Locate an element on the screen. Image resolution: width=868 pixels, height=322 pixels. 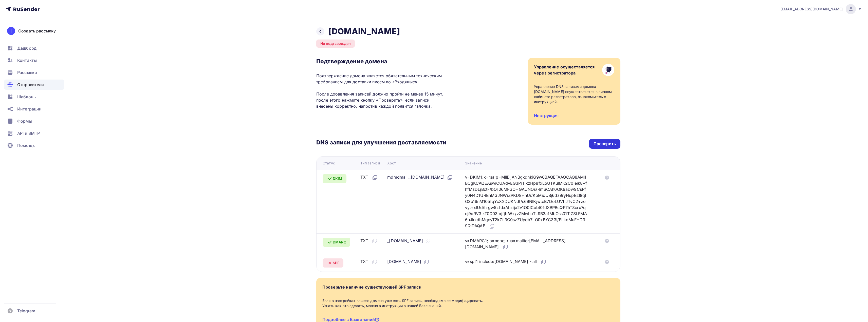
h3: DNS записи для улучшения доставляемости is located at coordinates (381, 143).